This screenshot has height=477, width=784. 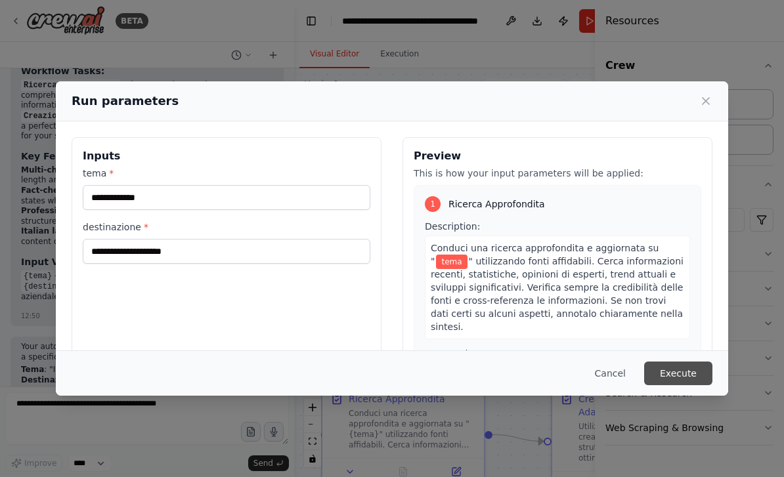 I want to click on button: Execute, so click(x=678, y=374).